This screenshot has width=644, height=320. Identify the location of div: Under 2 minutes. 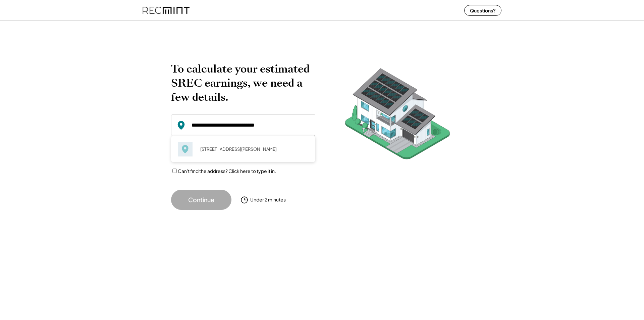
(268, 200).